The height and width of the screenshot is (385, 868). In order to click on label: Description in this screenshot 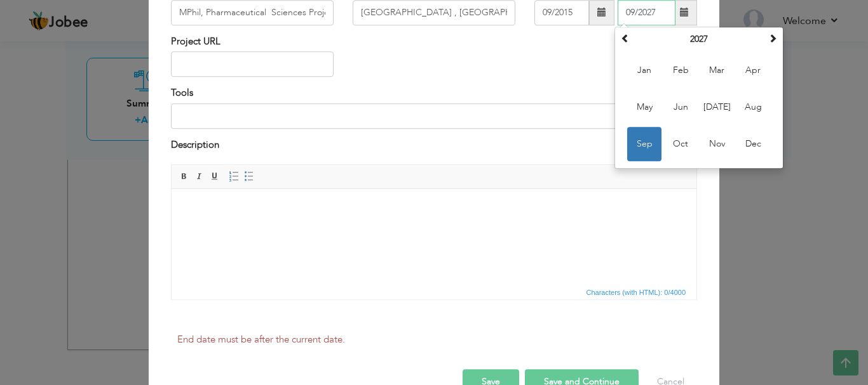, I will do `click(195, 144)`.